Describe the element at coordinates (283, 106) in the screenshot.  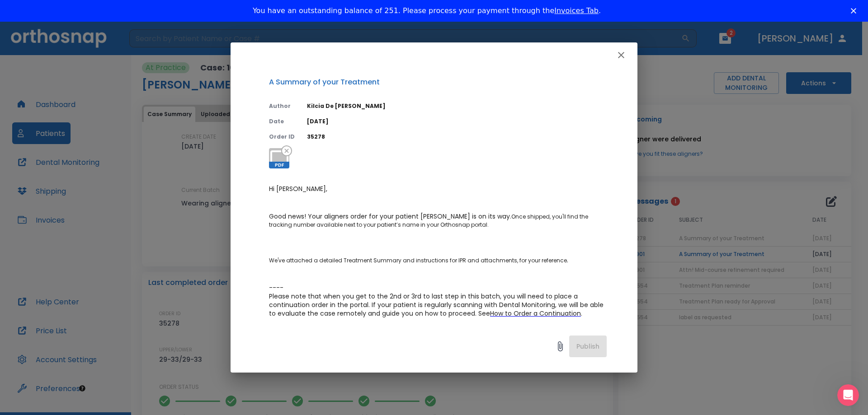
I see `p: Author` at that location.